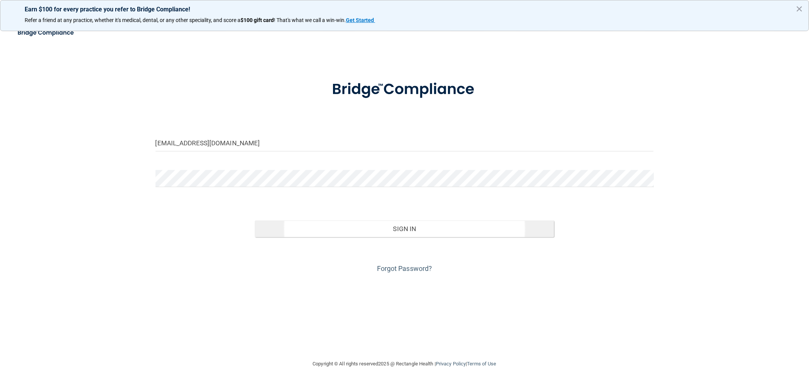  I want to click on input: Email, so click(405, 143).